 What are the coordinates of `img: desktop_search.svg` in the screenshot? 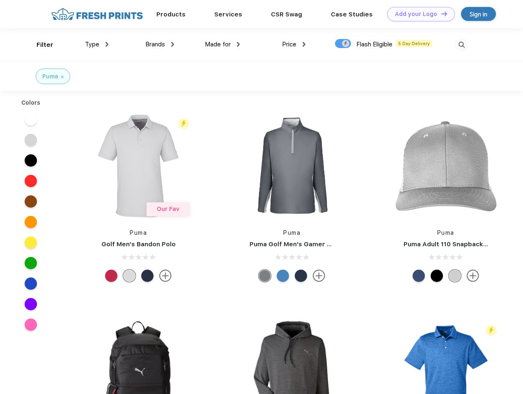 It's located at (461, 45).